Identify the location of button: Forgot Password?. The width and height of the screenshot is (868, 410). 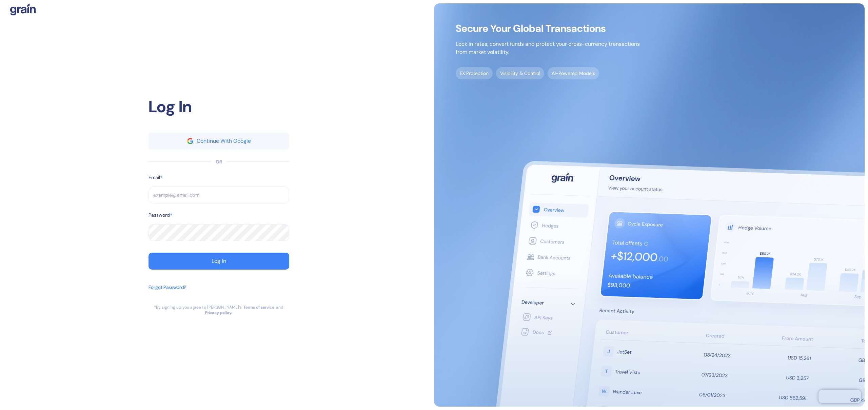
(167, 293).